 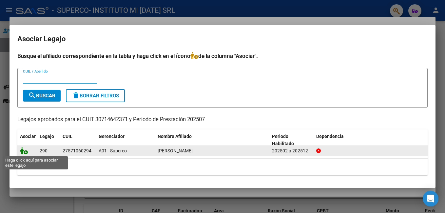 I want to click on span: CUIL, so click(x=68, y=136).